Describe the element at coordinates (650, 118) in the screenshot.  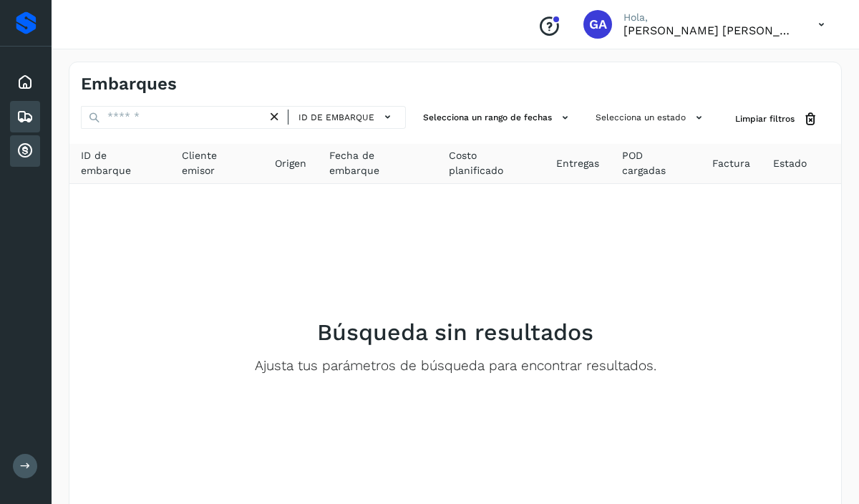
I see `button: Selecciona un estado` at that location.